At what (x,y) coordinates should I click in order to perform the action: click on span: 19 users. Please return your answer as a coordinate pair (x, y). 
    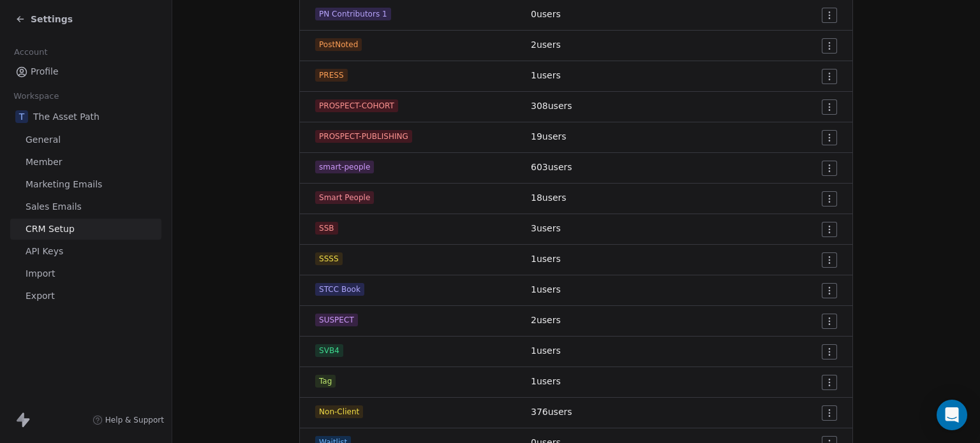
    Looking at the image, I should click on (549, 136).